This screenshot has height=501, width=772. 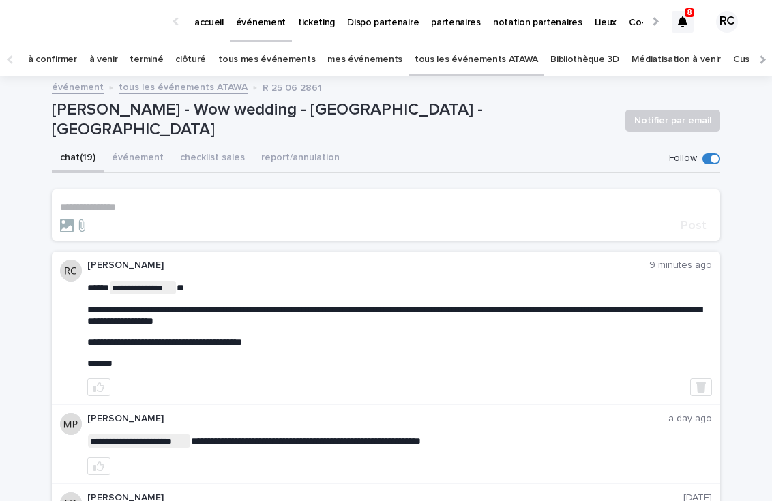 I want to click on p: R 25 06 2861, so click(x=292, y=87).